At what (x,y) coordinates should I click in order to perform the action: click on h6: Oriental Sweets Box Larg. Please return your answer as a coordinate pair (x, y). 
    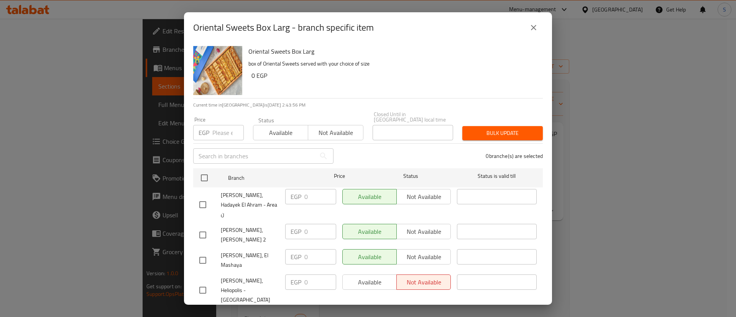
    Looking at the image, I should click on (393, 51).